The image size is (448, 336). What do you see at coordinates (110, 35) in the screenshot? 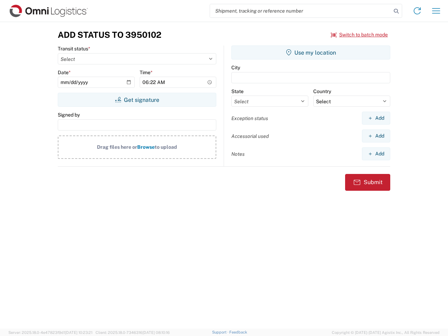
I see `h3: Add Status to 3950102` at bounding box center [110, 35].